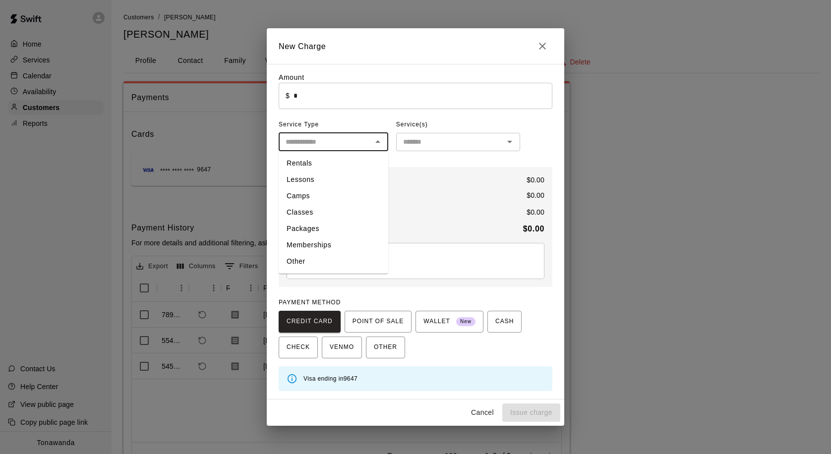  I want to click on button: VENMO, so click(341, 347).